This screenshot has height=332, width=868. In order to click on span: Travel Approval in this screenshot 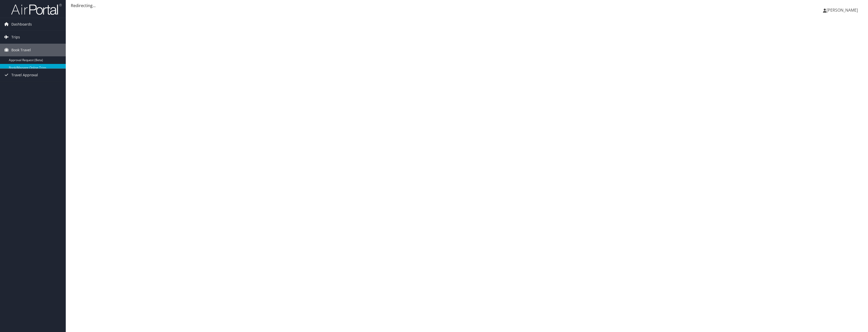, I will do `click(25, 75)`.